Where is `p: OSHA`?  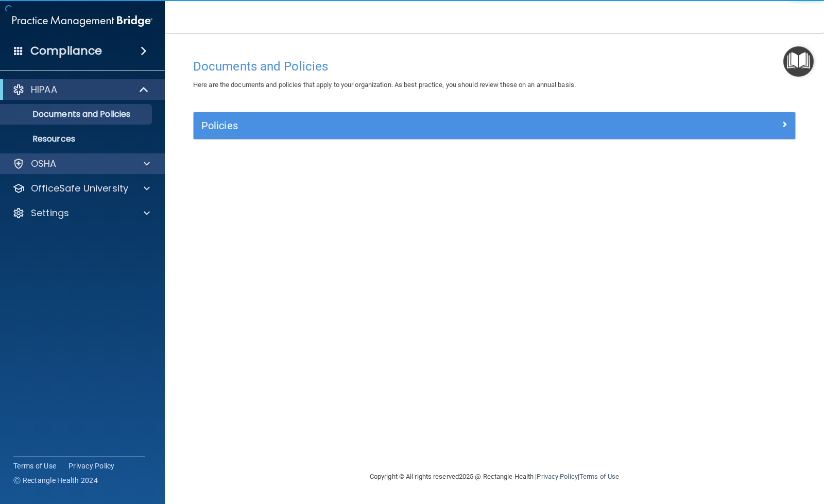 p: OSHA is located at coordinates (44, 164).